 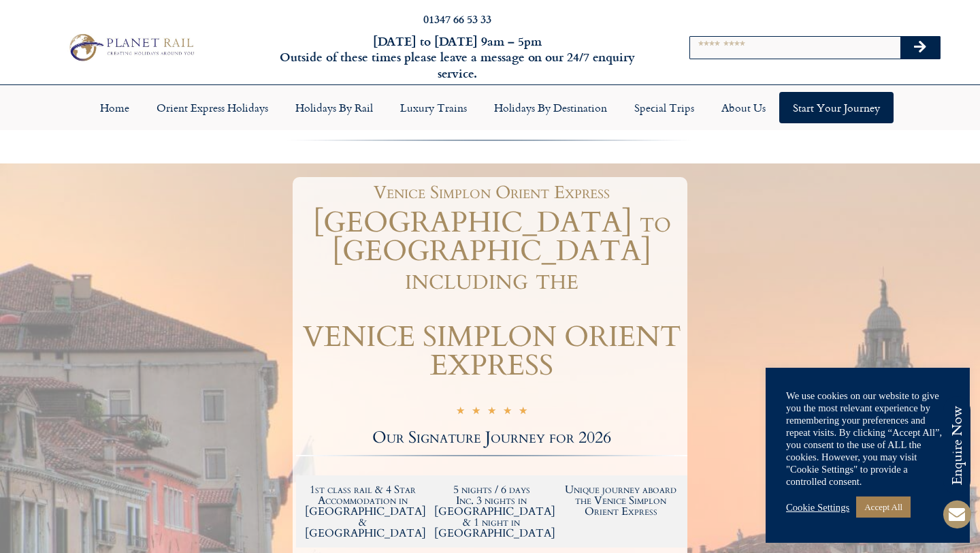 What do you see at coordinates (920, 48) in the screenshot?
I see `button: Search` at bounding box center [920, 48].